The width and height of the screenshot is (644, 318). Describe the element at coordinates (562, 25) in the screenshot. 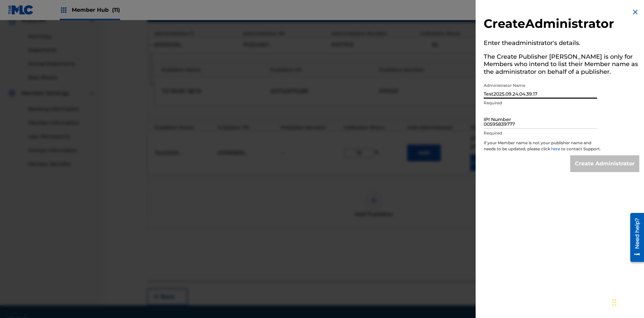

I see `h2: Create Administrator` at that location.